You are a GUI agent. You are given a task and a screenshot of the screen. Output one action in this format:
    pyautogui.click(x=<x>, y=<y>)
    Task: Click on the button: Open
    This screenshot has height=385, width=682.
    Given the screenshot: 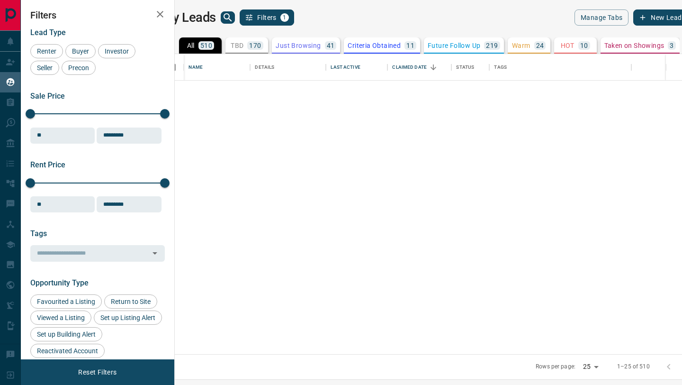 What is the action you would take?
    pyautogui.click(x=155, y=253)
    